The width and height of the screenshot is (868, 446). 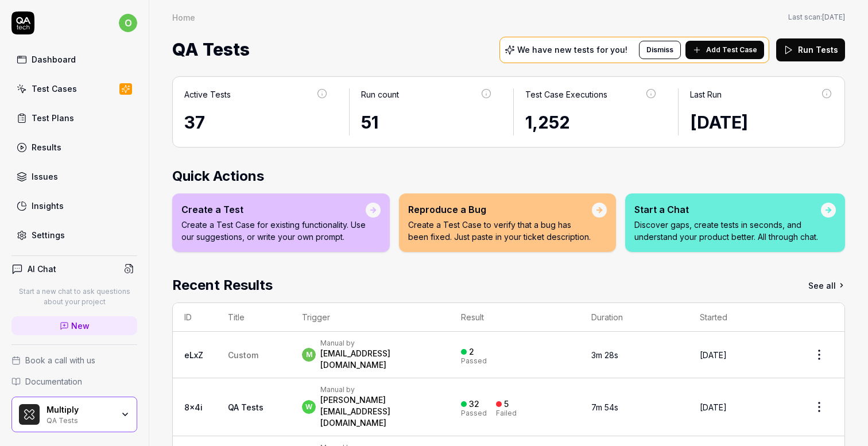 I want to click on time: 3m 28s, so click(x=605, y=355).